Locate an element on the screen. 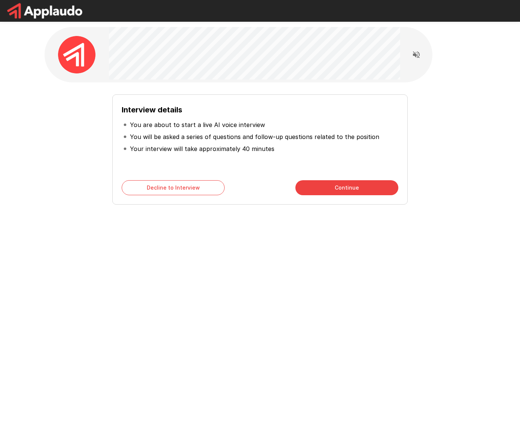  button: Decline to Interview is located at coordinates (173, 188).